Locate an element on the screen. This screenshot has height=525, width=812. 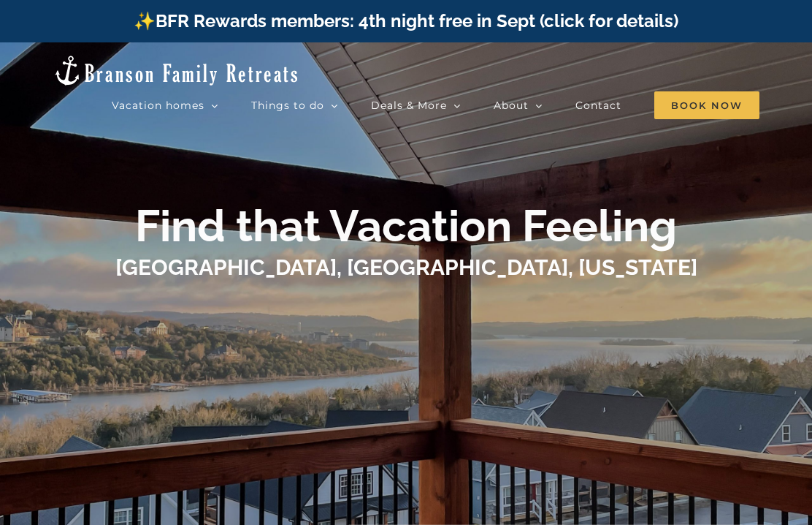
span: Deals & More is located at coordinates (409, 105).